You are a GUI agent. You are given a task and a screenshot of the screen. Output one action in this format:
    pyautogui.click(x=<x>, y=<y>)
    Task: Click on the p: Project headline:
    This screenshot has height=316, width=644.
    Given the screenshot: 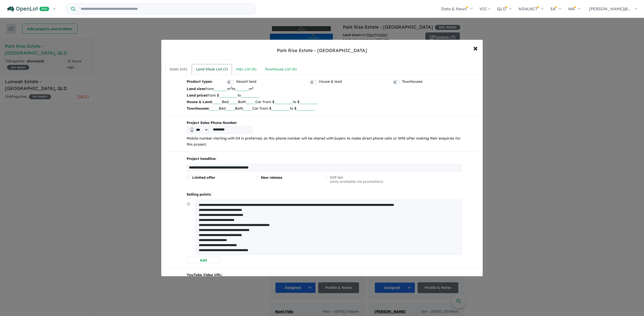 What is the action you would take?
    pyautogui.click(x=324, y=159)
    